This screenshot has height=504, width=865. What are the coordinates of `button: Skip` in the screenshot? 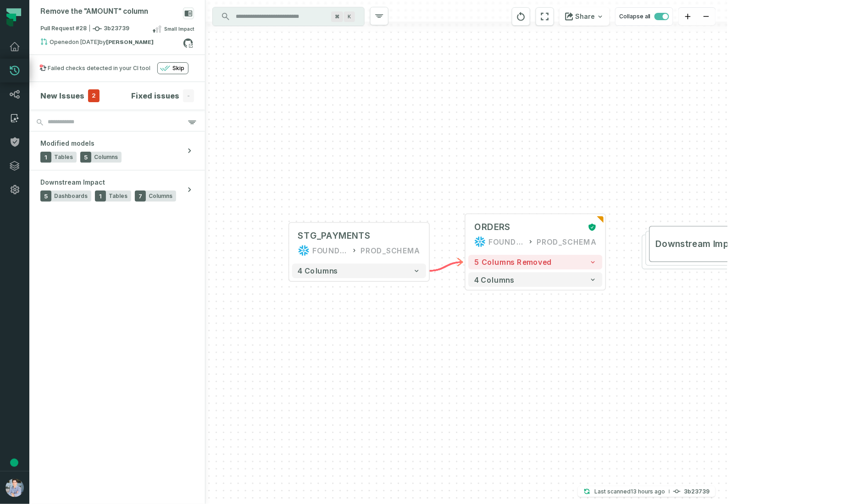 It's located at (173, 68).